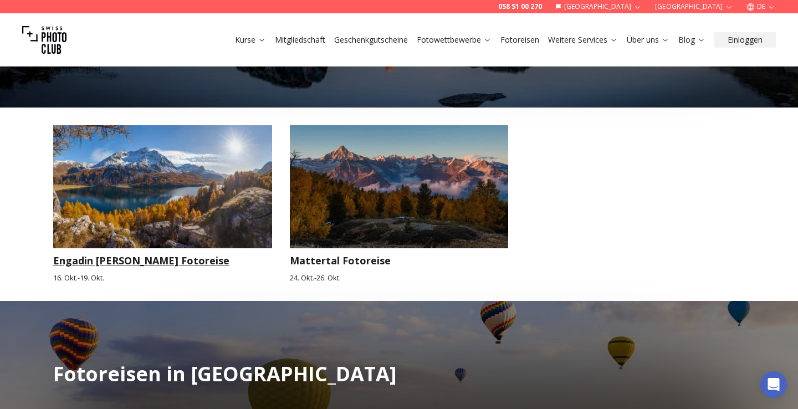  I want to click on small: 24. Okt. - 26. Okt., so click(399, 278).